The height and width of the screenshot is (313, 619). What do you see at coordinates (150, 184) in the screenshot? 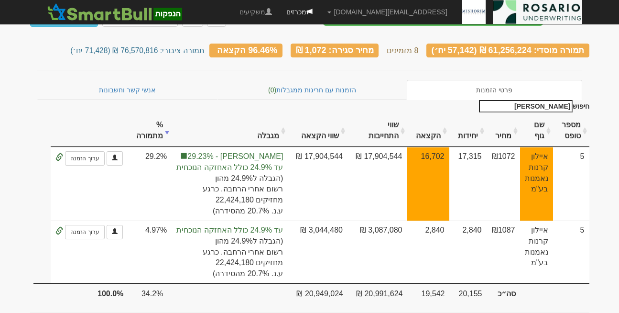
I see `td: 29.2%` at bounding box center [150, 184].